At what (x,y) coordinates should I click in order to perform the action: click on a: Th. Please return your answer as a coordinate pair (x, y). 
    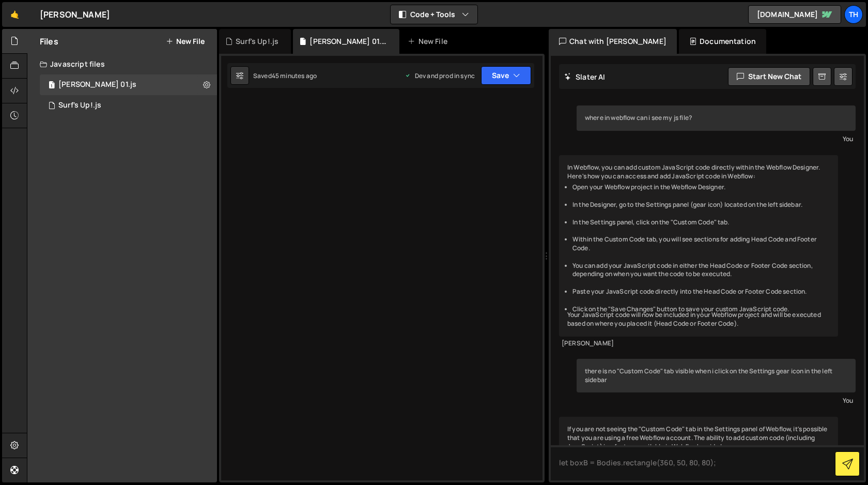
    Looking at the image, I should click on (854, 15).